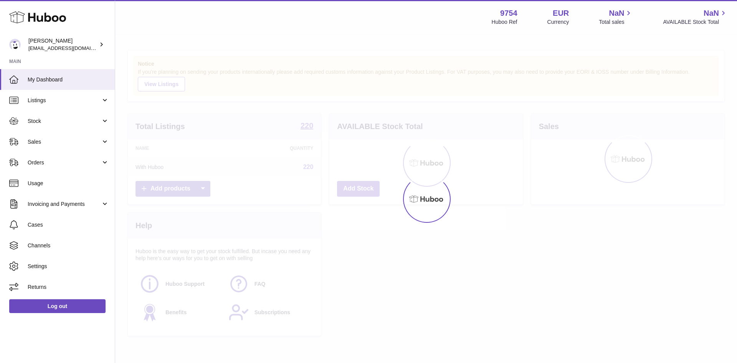 This screenshot has height=363, width=737. What do you see at coordinates (68, 287) in the screenshot?
I see `span: Returns` at bounding box center [68, 287].